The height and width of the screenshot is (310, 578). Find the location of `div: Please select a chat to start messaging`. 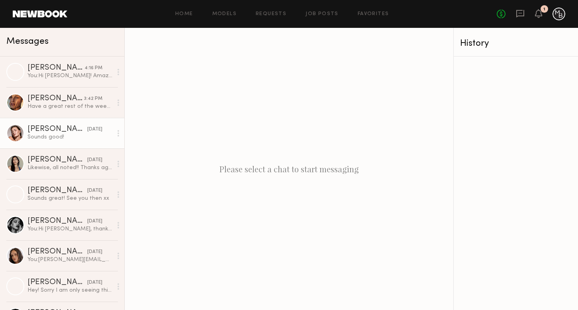

div: Please select a chat to start messaging is located at coordinates (289, 169).